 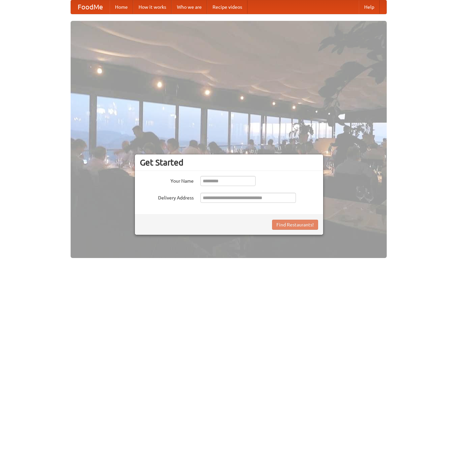 What do you see at coordinates (122, 7) in the screenshot?
I see `a: Home` at bounding box center [122, 7].